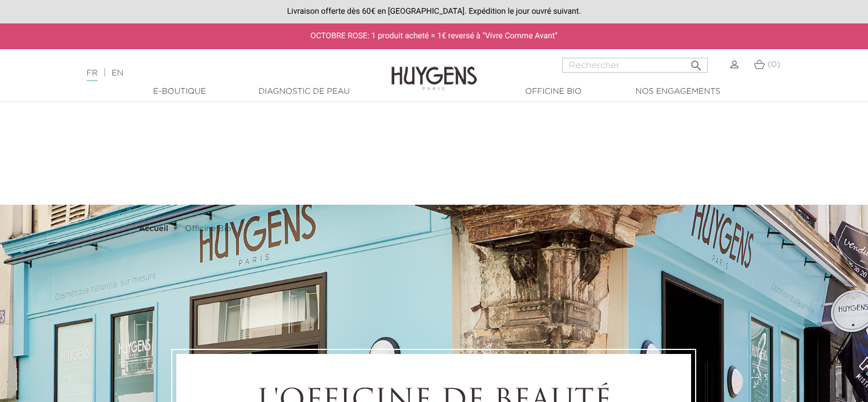 The height and width of the screenshot is (402, 868). What do you see at coordinates (155, 228) in the screenshot?
I see `a: Accueil` at bounding box center [155, 228].